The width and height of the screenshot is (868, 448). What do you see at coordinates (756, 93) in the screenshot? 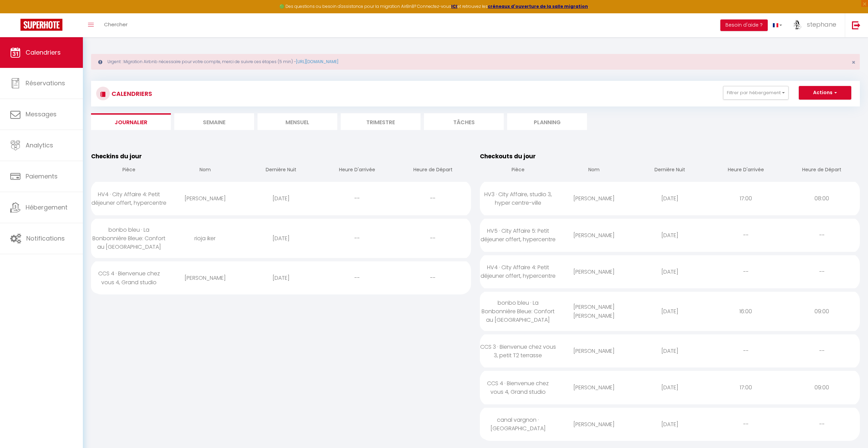
I see `button: Filtrer par hébergement` at bounding box center [756, 93].